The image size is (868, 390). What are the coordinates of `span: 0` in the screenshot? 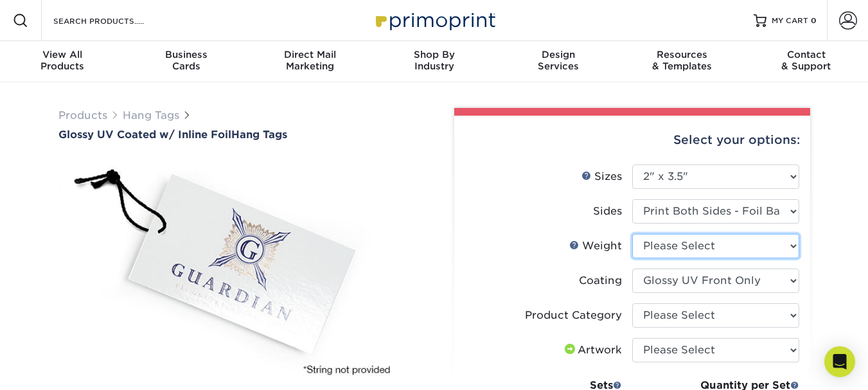 It's located at (814, 21).